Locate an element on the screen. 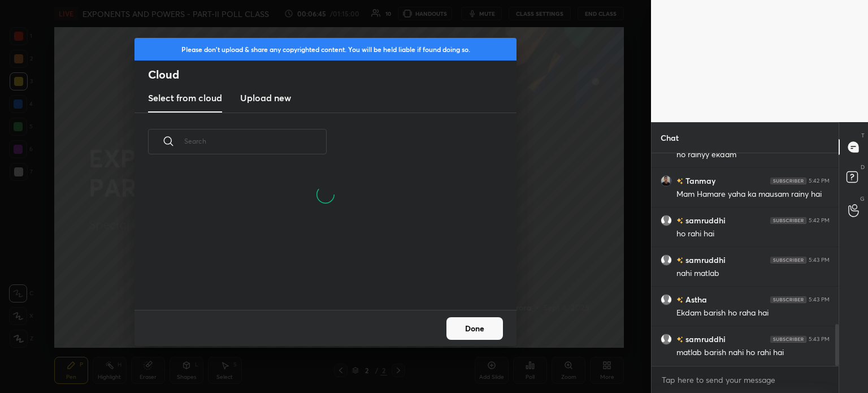 Image resolution: width=868 pixels, height=393 pixels. div: matlab barish nahi ho rahi hai is located at coordinates (752, 353).